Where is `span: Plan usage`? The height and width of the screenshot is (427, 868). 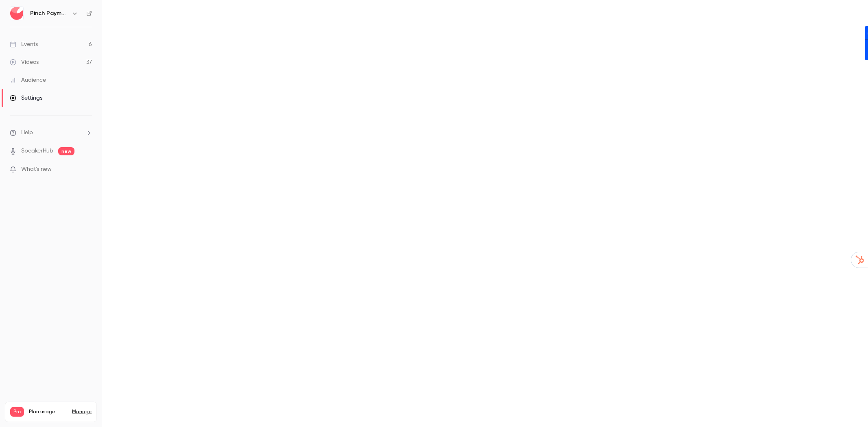
span: Plan usage is located at coordinates (48, 412).